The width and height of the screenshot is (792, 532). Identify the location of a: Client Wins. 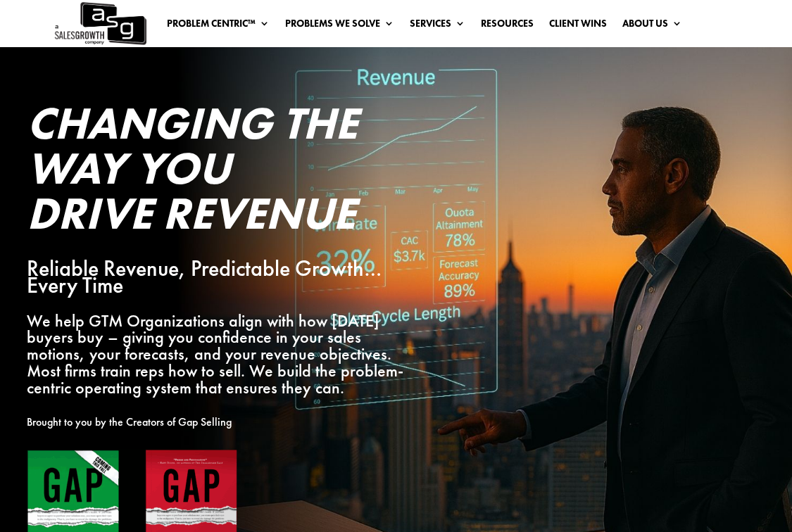
(578, 26).